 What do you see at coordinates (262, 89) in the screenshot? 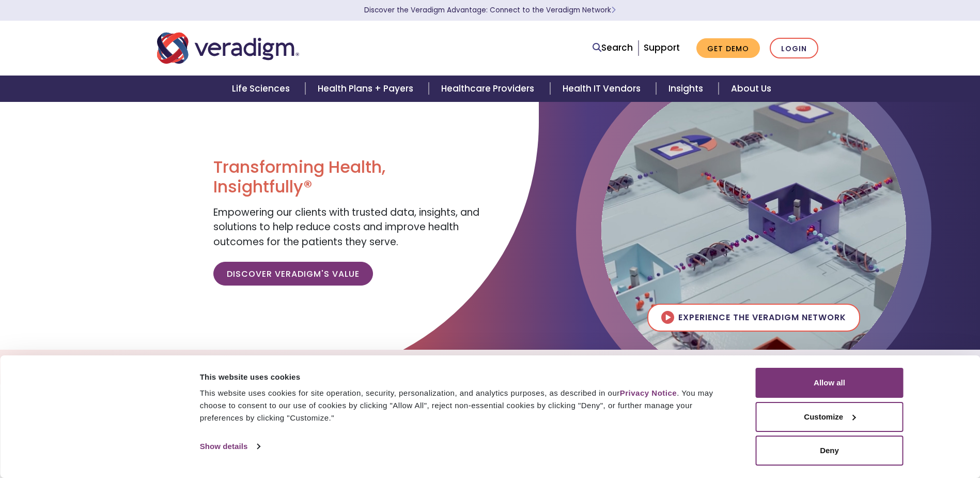
I see `a: Life Sciences` at bounding box center [262, 89].